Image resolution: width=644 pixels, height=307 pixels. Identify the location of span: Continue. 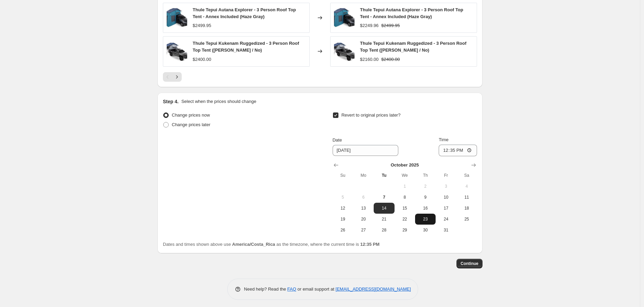
(470, 264).